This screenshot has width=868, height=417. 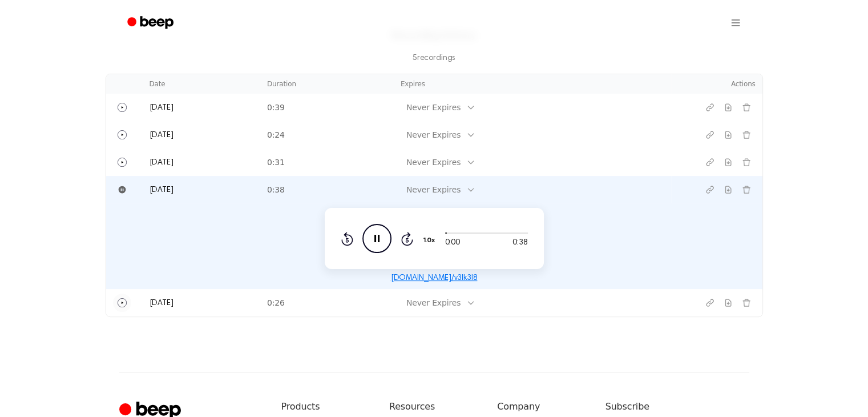 What do you see at coordinates (520, 243) in the screenshot?
I see `span: 0:38` at bounding box center [520, 243].